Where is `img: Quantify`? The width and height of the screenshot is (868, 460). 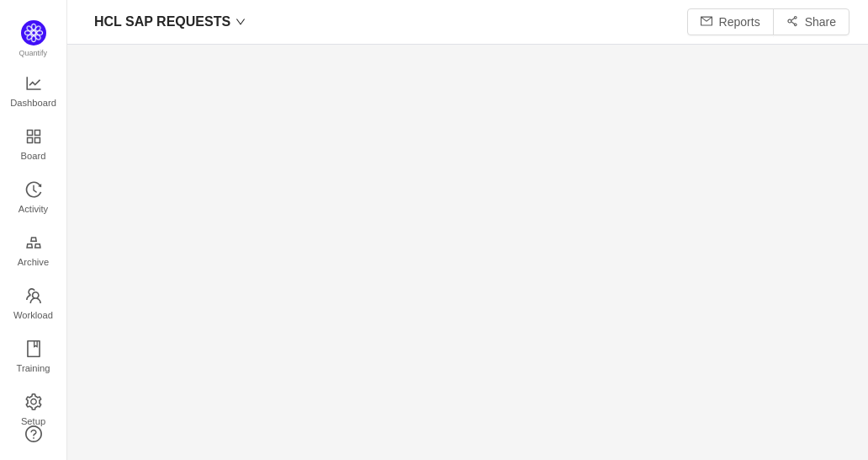
img: Quantify is located at coordinates (33, 33).